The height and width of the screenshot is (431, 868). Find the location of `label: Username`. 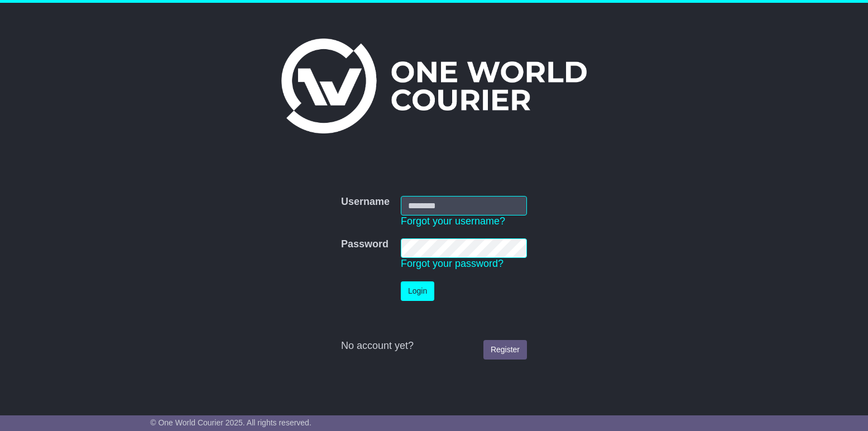

label: Username is located at coordinates (365, 202).